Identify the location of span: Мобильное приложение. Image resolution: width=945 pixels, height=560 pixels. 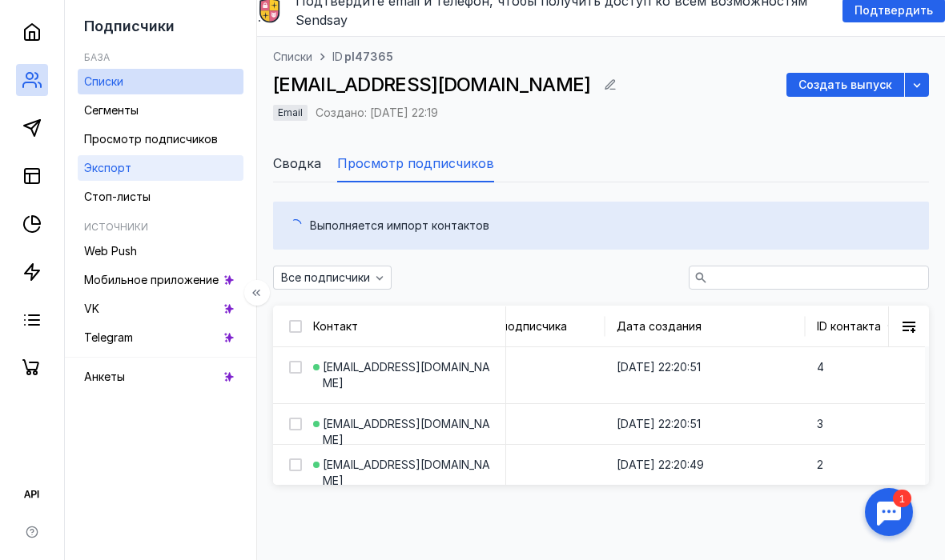
(152, 279).